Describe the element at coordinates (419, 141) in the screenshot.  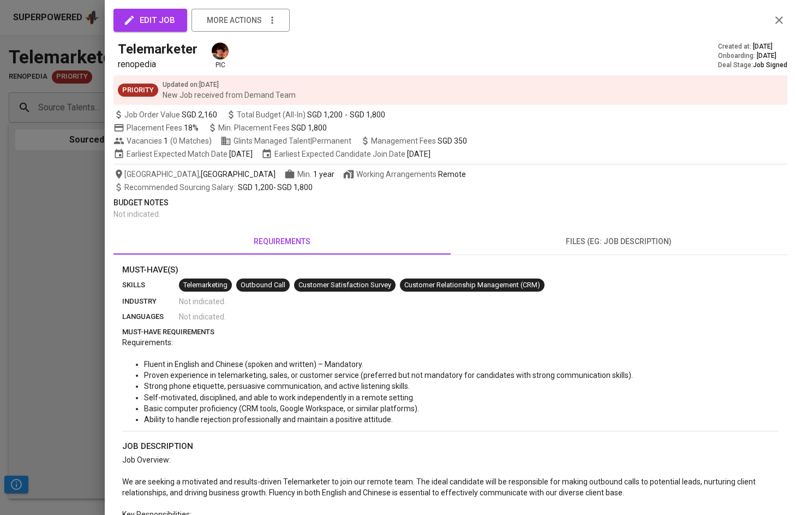
I see `span: Management Fees` at that location.